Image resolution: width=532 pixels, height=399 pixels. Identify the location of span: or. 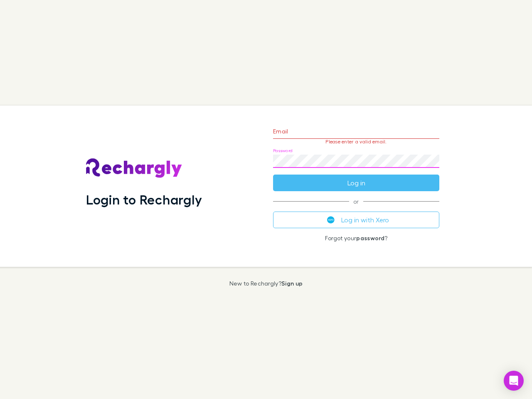
(356, 201).